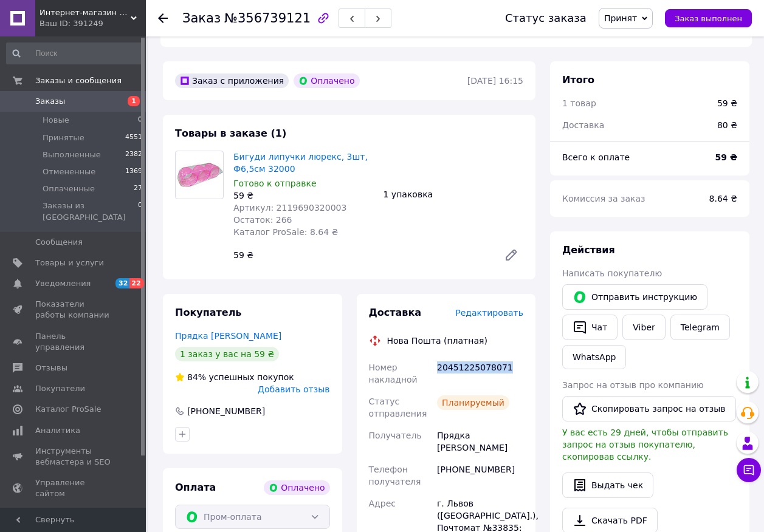  What do you see at coordinates (201, 18) in the screenshot?
I see `span: Заказ` at bounding box center [201, 18].